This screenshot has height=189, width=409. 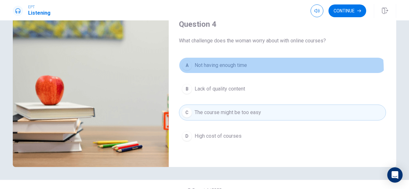 What do you see at coordinates (228, 113) in the screenshot?
I see `span: The course might be too easy` at bounding box center [228, 113].